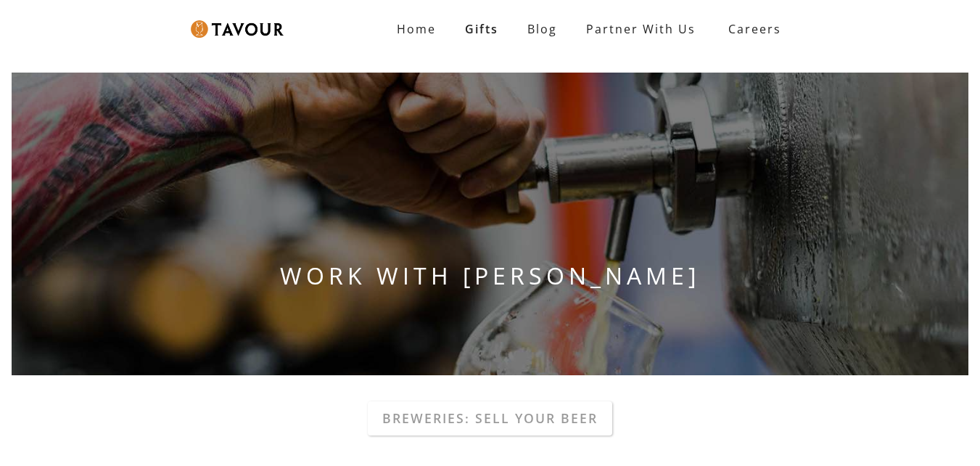 This screenshot has width=980, height=466. I want to click on a: Home, so click(416, 29).